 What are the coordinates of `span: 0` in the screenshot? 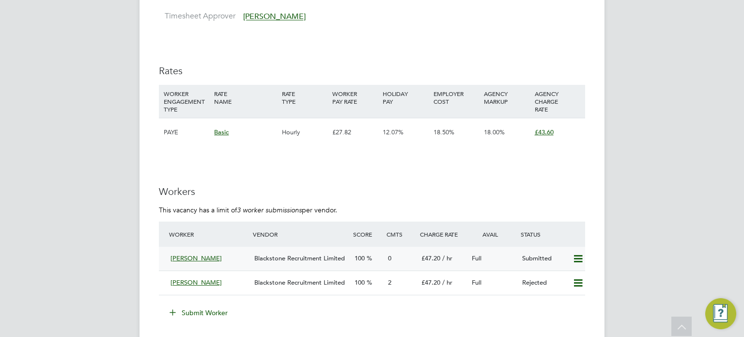 It's located at (389, 258).